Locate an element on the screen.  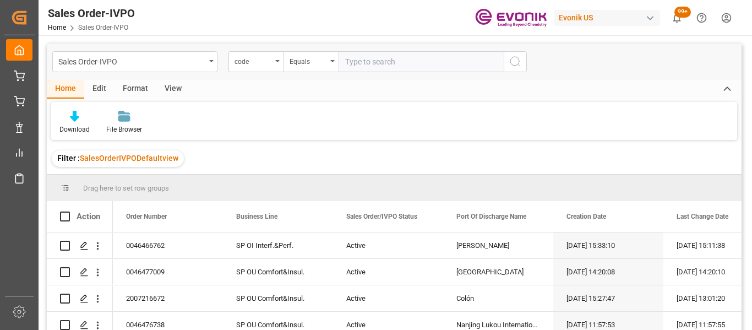
span: Last Change Date is located at coordinates (702, 216).